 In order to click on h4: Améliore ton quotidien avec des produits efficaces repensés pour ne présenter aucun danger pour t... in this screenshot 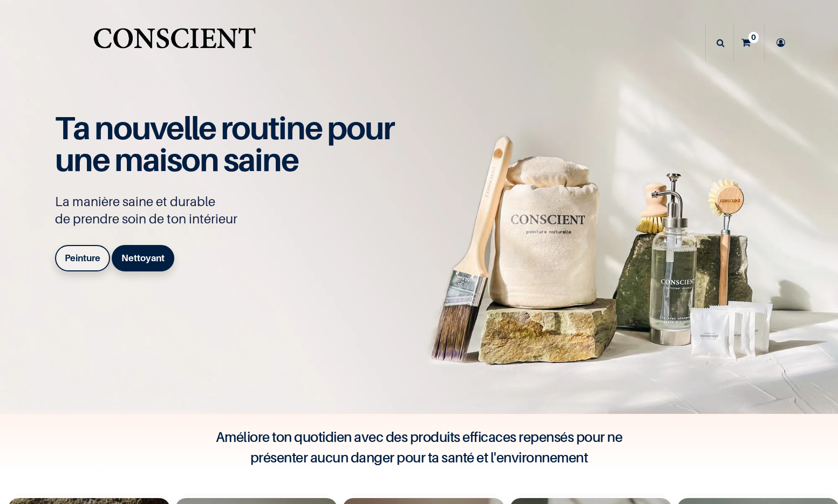, I will do `click(419, 447)`.